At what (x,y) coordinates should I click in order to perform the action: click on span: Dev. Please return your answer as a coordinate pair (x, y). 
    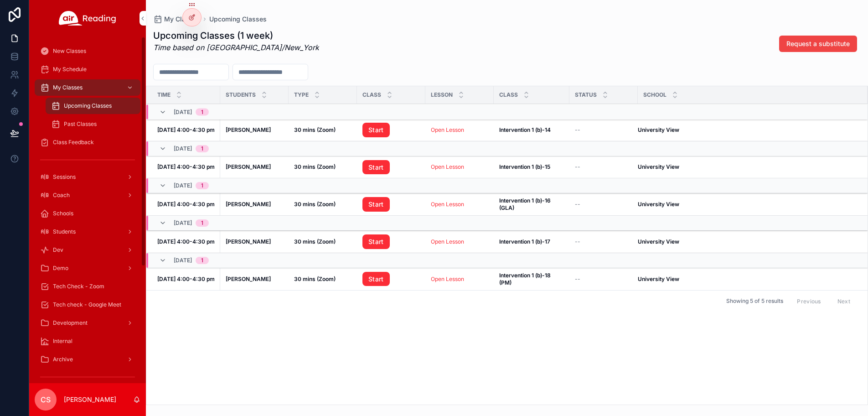
    Looking at the image, I should click on (58, 250).